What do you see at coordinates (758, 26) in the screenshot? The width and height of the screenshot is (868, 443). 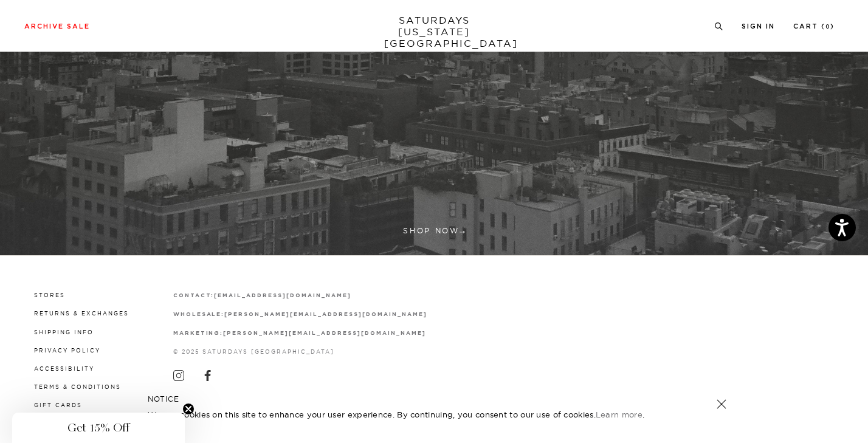 I see `a: Sign In` at bounding box center [758, 26].